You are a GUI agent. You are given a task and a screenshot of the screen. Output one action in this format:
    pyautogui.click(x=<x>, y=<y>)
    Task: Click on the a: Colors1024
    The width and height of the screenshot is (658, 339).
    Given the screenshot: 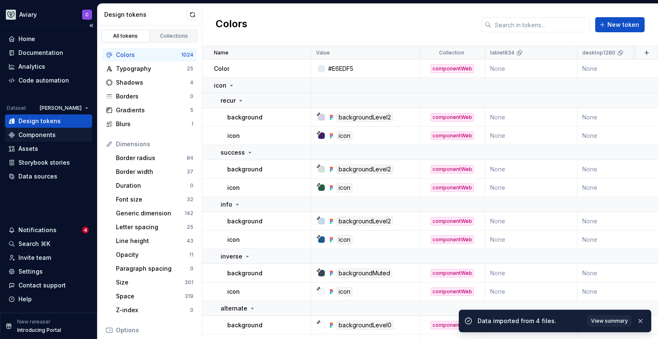 What is the action you would take?
    pyautogui.click(x=149, y=55)
    